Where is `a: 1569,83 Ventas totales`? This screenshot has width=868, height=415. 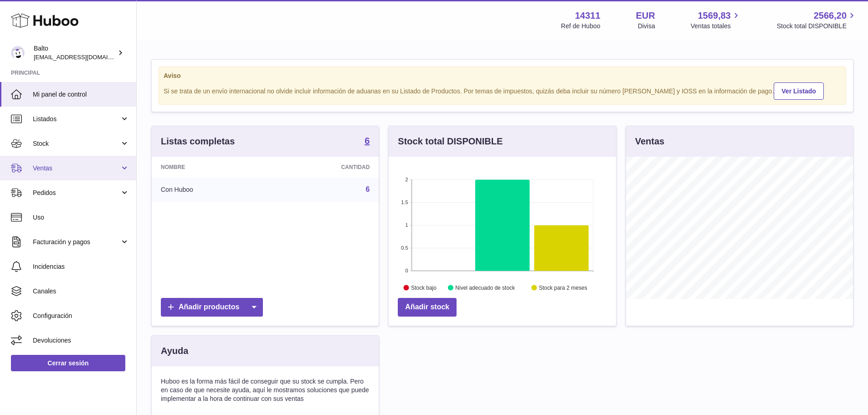
a: 1569,83 Ventas totales is located at coordinates (716, 20).